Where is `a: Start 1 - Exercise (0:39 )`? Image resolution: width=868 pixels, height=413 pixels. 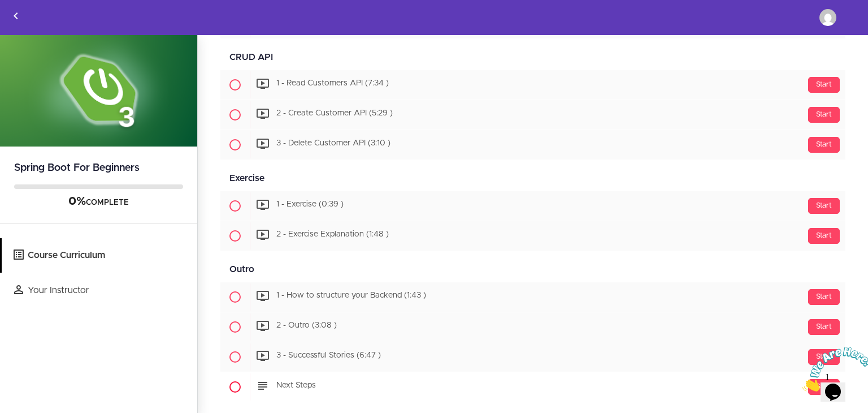
a: Start 1 - Exercise (0:39 ) is located at coordinates (533, 206).